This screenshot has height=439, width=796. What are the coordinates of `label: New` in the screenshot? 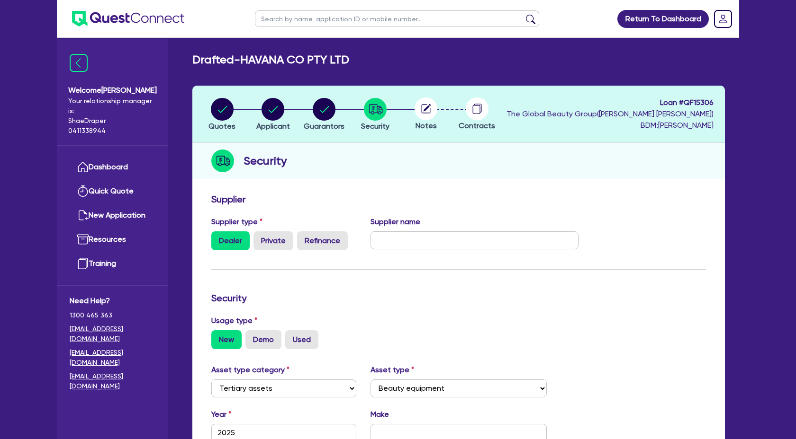 It's located at (226, 340).